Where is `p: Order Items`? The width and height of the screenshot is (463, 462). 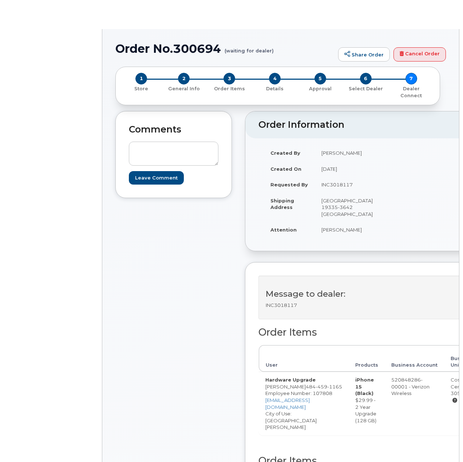
p: Order Items is located at coordinates (229, 89).